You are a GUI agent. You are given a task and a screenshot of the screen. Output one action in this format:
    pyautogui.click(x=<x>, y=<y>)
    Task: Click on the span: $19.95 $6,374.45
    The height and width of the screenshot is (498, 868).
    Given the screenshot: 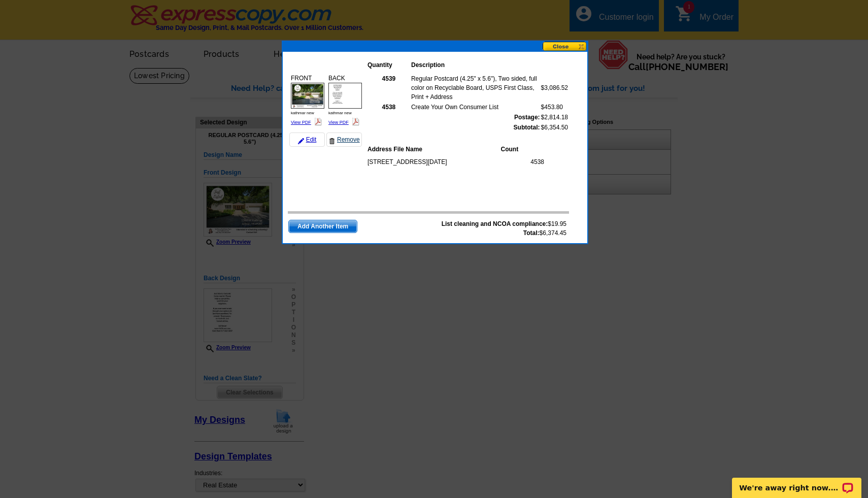 What is the action you would take?
    pyautogui.click(x=504, y=228)
    